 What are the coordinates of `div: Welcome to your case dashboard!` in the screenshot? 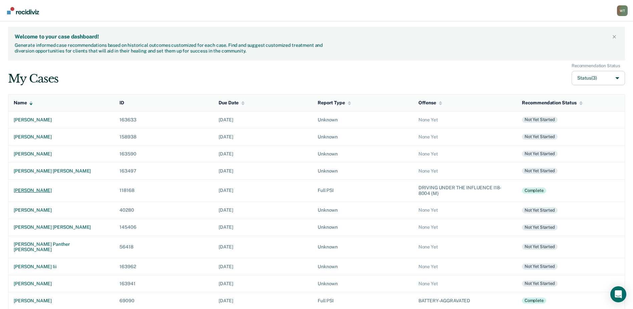 It's located at (313, 36).